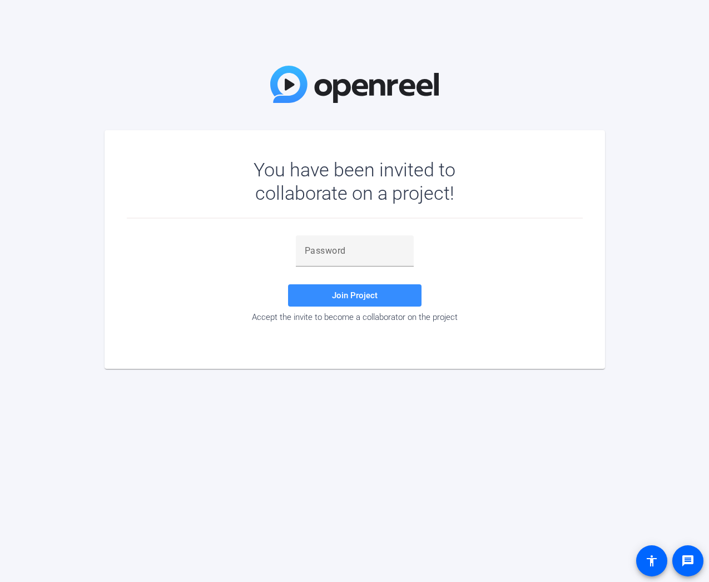 Image resolution: width=709 pixels, height=582 pixels. Describe the element at coordinates (355, 84) in the screenshot. I see `img: OpenReel Logo` at that location.